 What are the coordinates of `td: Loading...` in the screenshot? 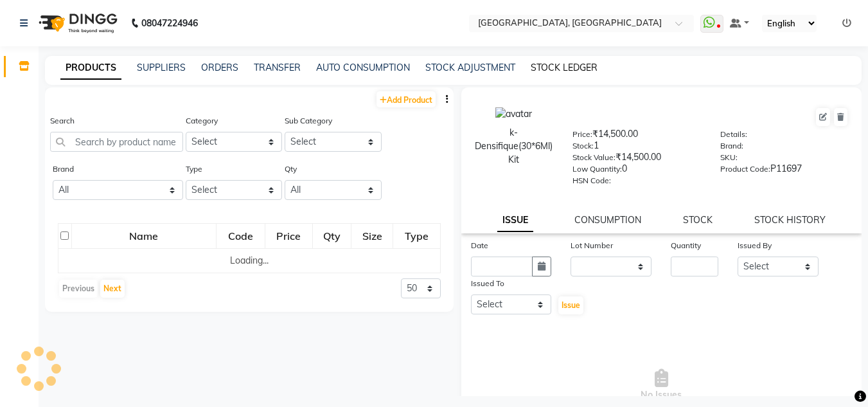 It's located at (249, 261).